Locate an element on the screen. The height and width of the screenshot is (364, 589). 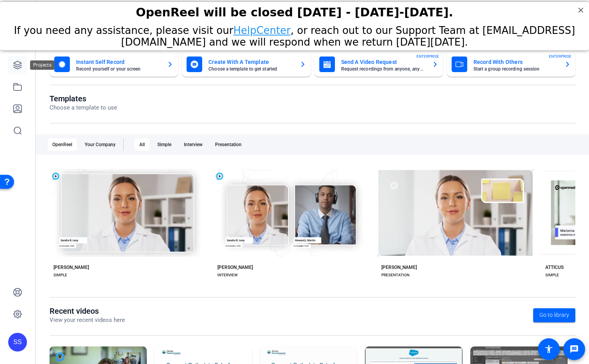
button: Instant Self RecordRecord yourself or your screen is located at coordinates (113, 64).